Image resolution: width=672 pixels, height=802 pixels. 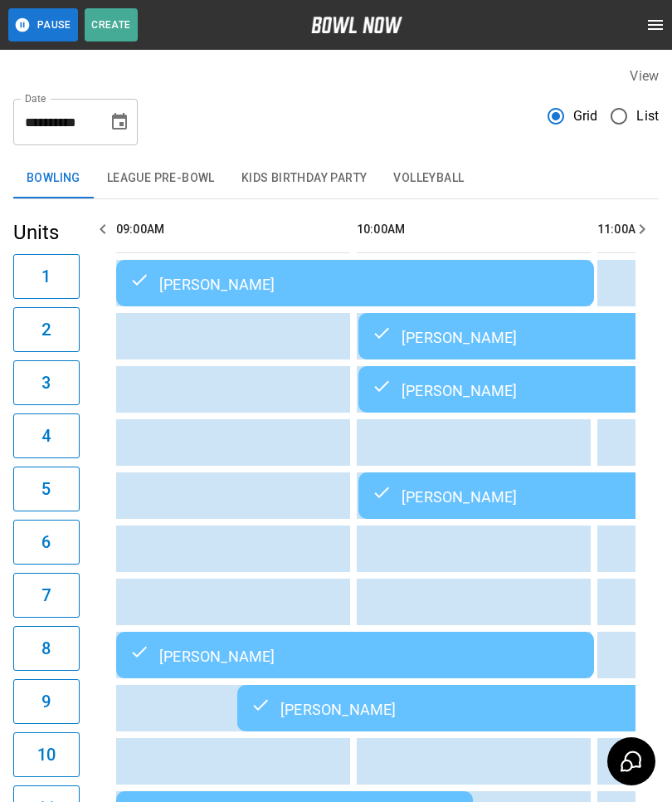 I want to click on button: Create, so click(x=112, y=25).